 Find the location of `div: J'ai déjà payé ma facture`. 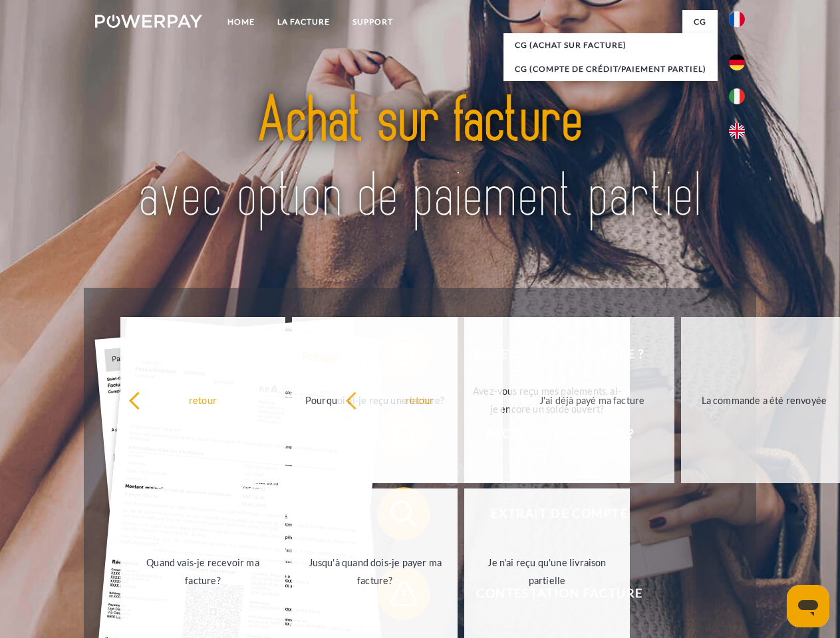

div: J'ai déjà payé ma facture is located at coordinates (593, 400).